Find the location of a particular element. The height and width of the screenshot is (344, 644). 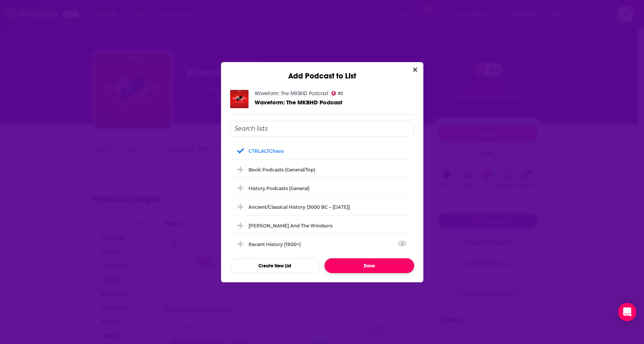

button: View Link is located at coordinates (303, 246).